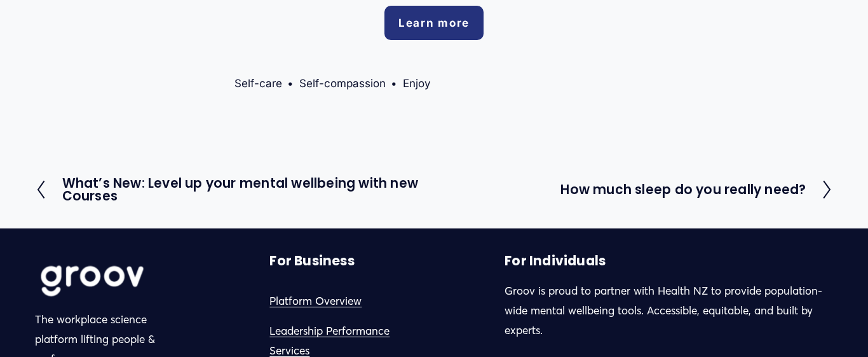  Describe the element at coordinates (315, 301) in the screenshot. I see `a: Platform Overview` at that location.